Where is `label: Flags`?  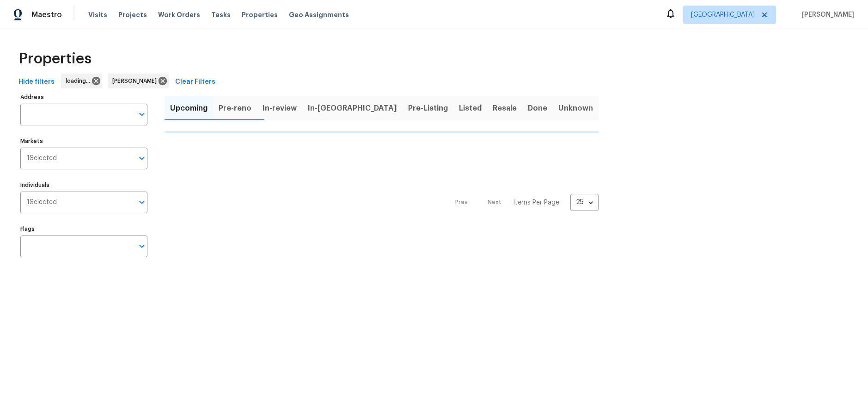 label: Flags is located at coordinates (83, 229).